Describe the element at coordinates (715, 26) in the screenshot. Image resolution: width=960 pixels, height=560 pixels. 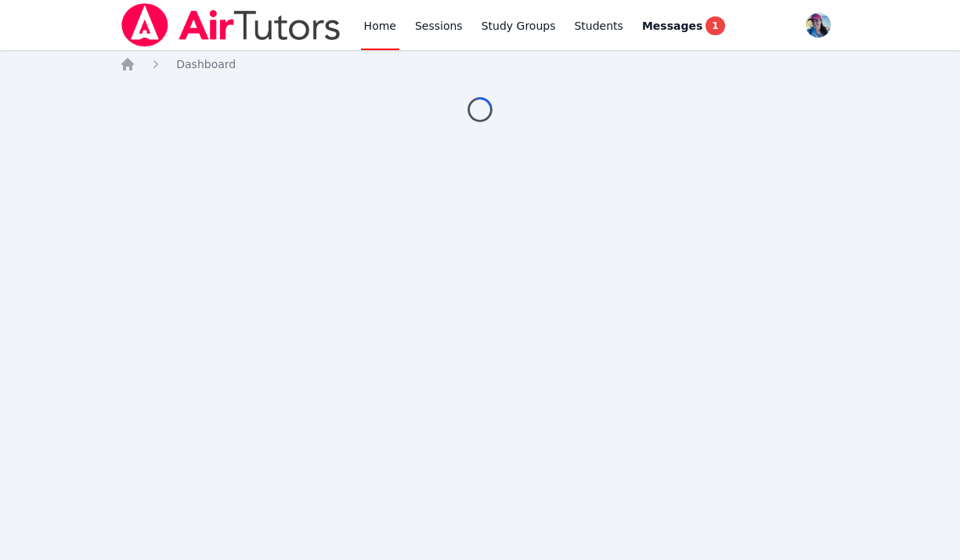
I see `span: 1` at that location.